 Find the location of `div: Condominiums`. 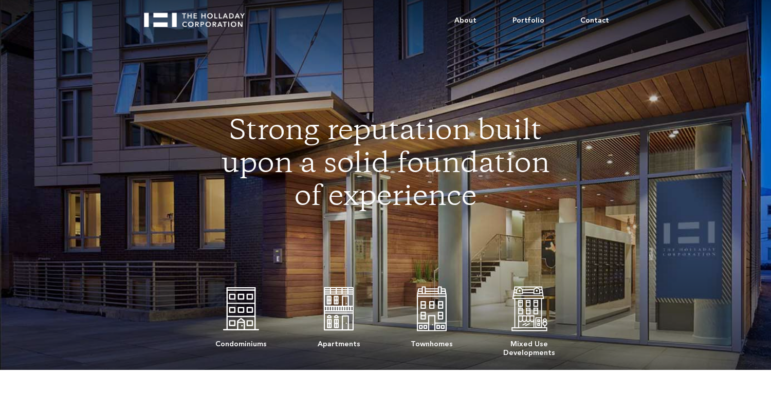

div: Condominiums is located at coordinates (241, 341).